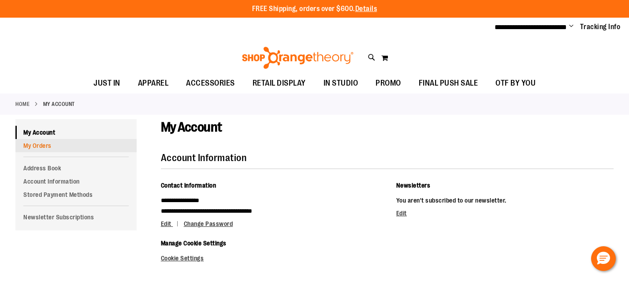 The width and height of the screenshot is (629, 282). What do you see at coordinates (341, 83) in the screenshot?
I see `a: IN STUDIO` at bounding box center [341, 83].